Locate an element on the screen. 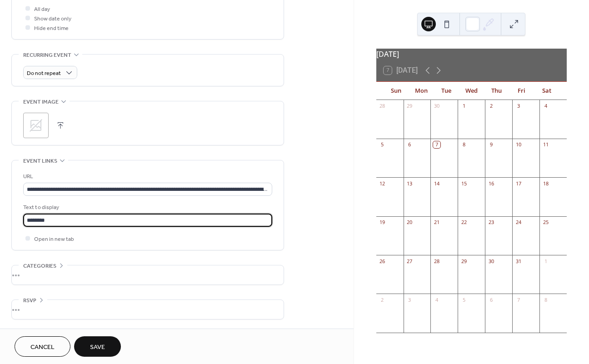  div: 26 is located at coordinates (382, 261).